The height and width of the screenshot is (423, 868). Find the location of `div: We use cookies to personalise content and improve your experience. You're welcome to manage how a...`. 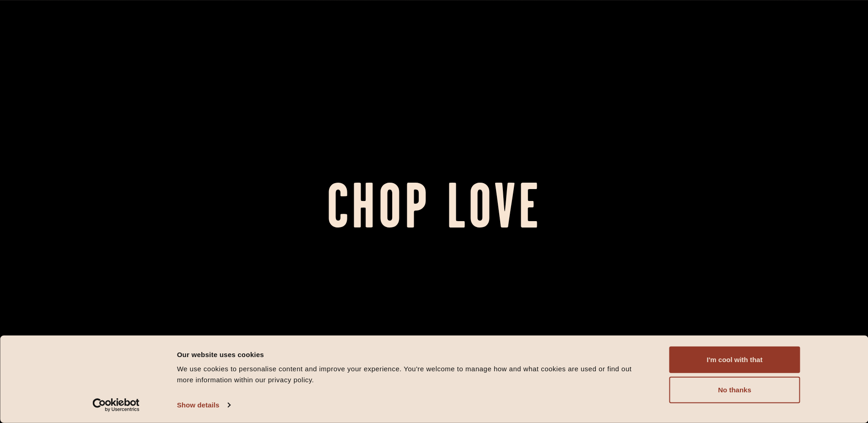

div: We use cookies to personalise content and improve your experience. You're welcome to manage how a... is located at coordinates (413, 375).